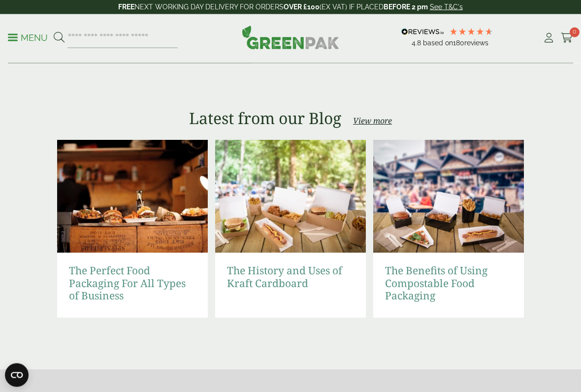 This screenshot has width=581, height=392. I want to click on img: Kraft Cardboard, so click(290, 197).